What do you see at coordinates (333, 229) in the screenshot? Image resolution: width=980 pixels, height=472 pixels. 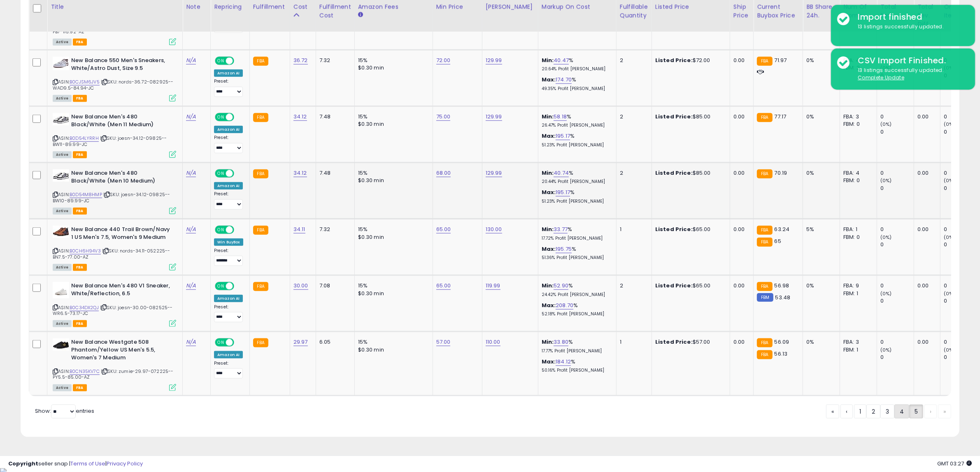 I see `div: 7.32` at bounding box center [333, 229].